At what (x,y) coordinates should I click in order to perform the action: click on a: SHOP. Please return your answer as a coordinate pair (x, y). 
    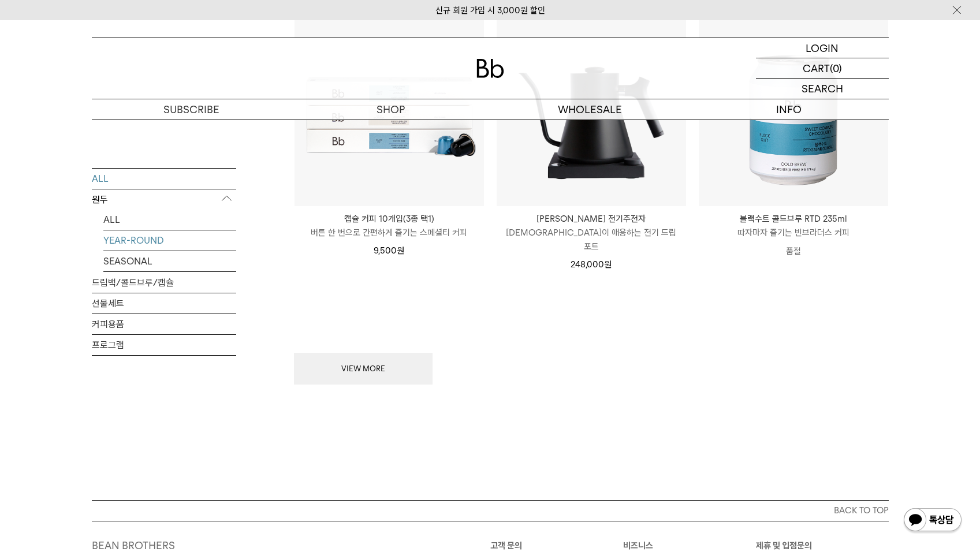
    Looking at the image, I should click on (390, 109).